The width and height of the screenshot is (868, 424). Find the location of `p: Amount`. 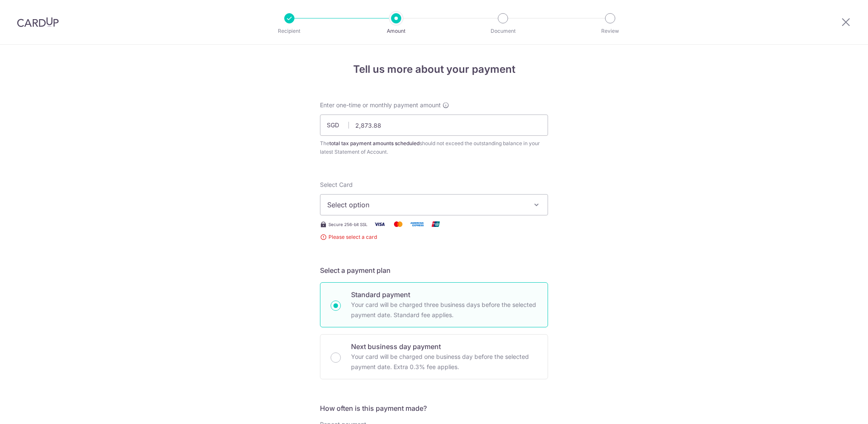

p: Amount is located at coordinates (396, 31).